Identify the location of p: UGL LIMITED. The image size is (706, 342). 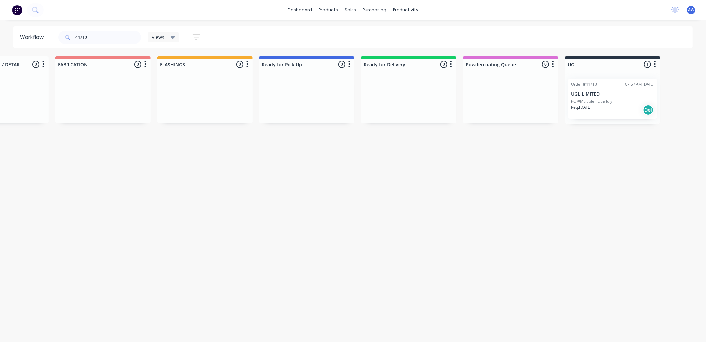
(613, 94).